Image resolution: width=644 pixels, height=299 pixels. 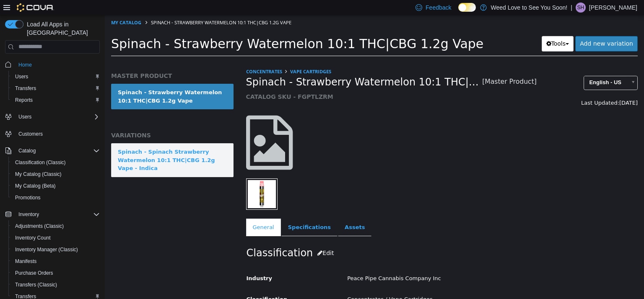 What do you see at coordinates (21, 77) in the screenshot?
I see `a: Users` at bounding box center [21, 77].